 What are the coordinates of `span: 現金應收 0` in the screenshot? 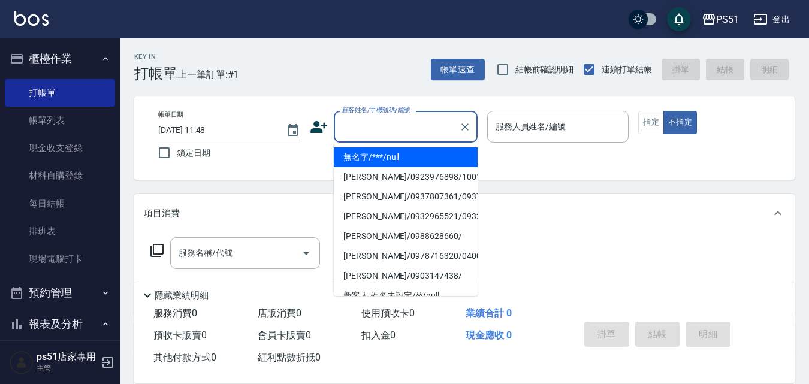 It's located at (489, 335).